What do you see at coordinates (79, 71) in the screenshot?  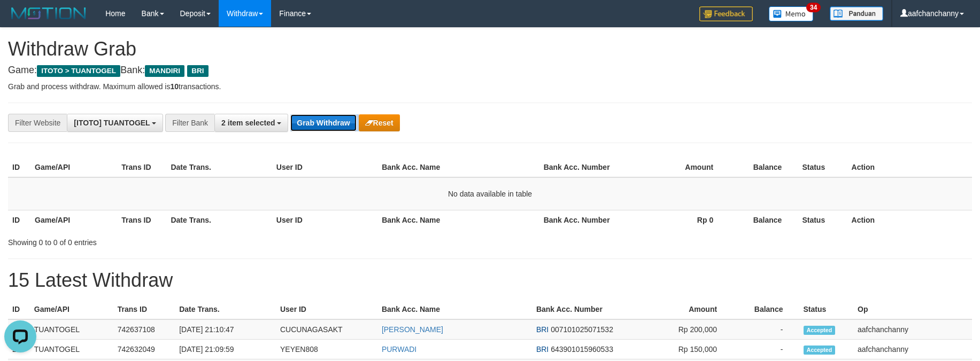 I see `span: ITOTO > TUANTOGEL` at bounding box center [79, 71].